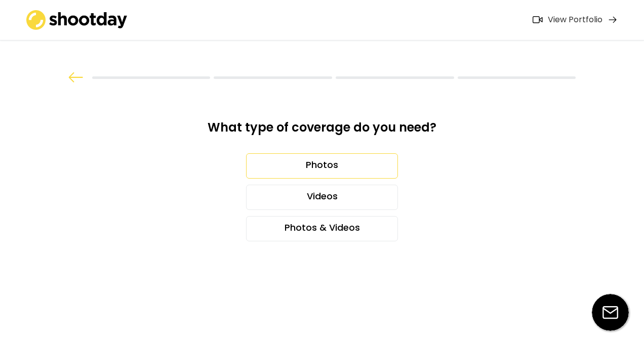 Image resolution: width=644 pixels, height=341 pixels. Describe the element at coordinates (76, 78) in the screenshot. I see `img: arrow%20back.svg` at that location.